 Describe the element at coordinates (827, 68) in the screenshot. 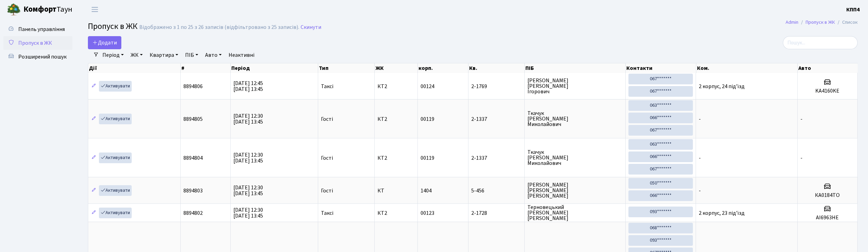

I see `th: Авто` at that location.